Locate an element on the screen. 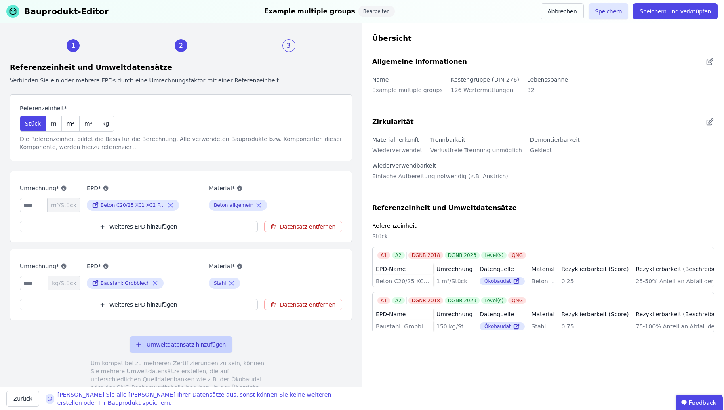  button: Speichern is located at coordinates (608, 11).